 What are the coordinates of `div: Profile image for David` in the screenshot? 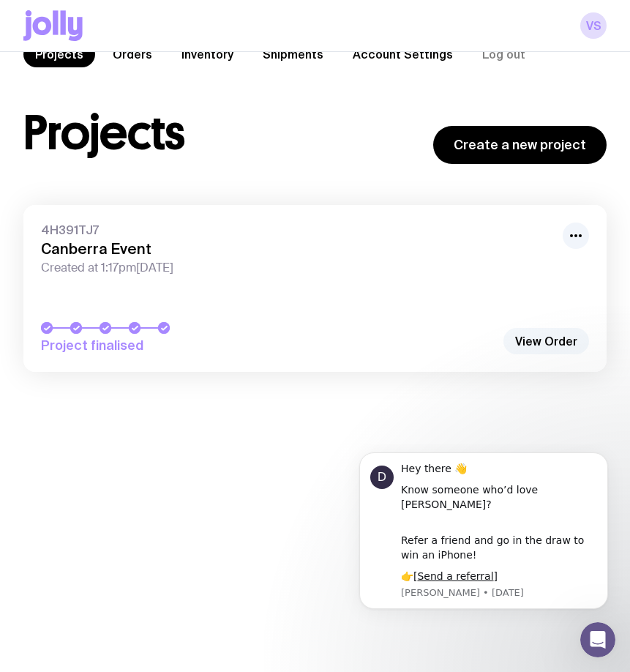 It's located at (44, 33).